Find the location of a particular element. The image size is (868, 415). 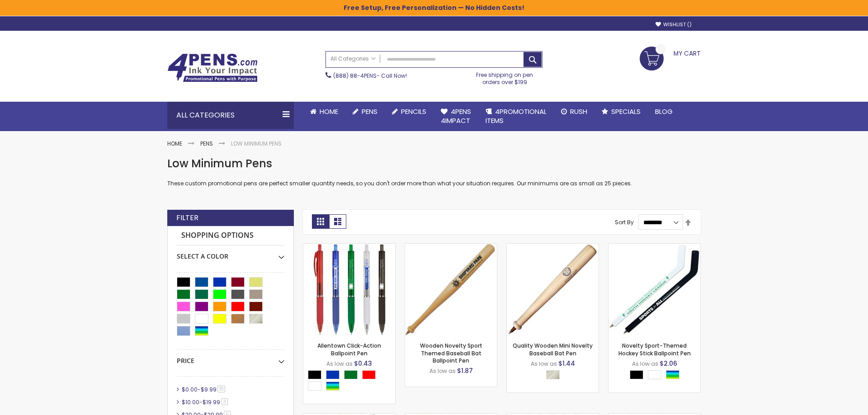

div: Blue is located at coordinates (333, 375).